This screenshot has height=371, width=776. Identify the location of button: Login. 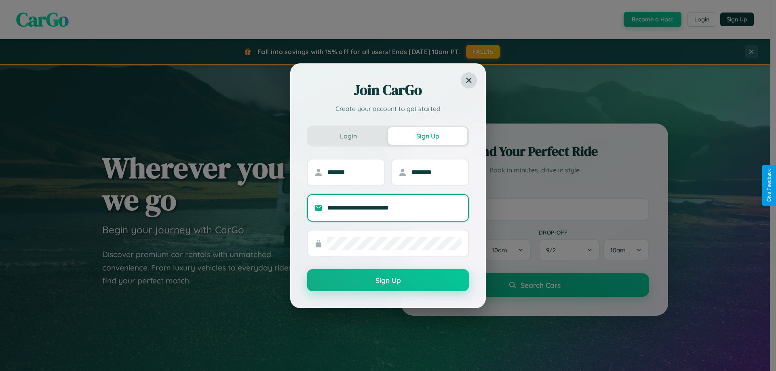
(348, 136).